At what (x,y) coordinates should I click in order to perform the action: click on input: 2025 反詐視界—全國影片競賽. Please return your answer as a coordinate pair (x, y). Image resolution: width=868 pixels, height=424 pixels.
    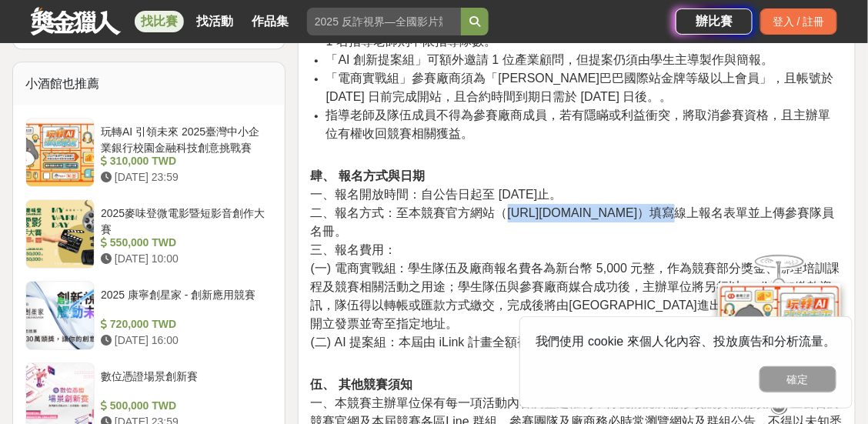
    Looking at the image, I should click on (384, 21).